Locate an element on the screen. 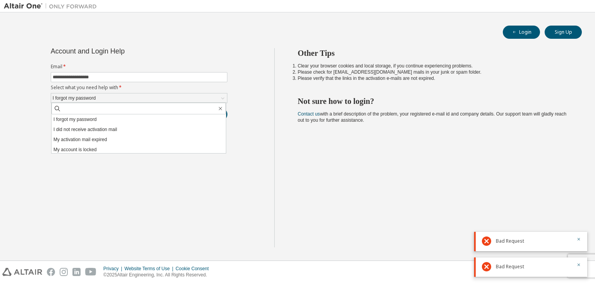 The height and width of the screenshot is (283, 595). a: Contact us is located at coordinates (309, 114).